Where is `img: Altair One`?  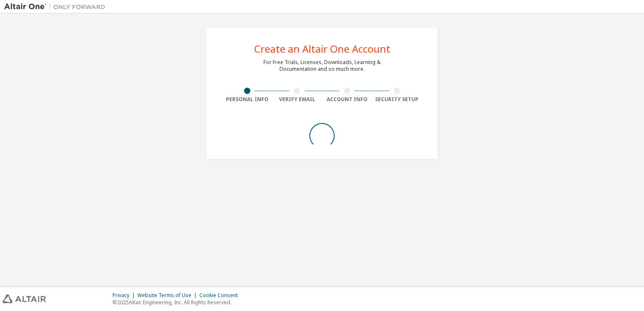
img: Altair One is located at coordinates (57, 7).